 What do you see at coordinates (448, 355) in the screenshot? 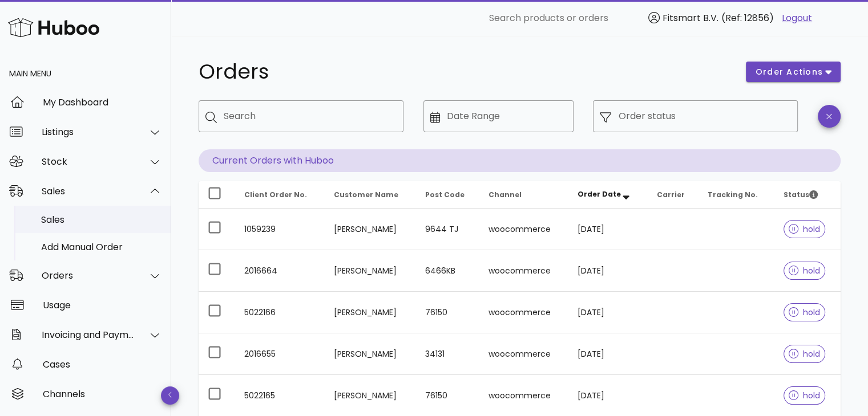
I see `td: 34131` at bounding box center [448, 355].